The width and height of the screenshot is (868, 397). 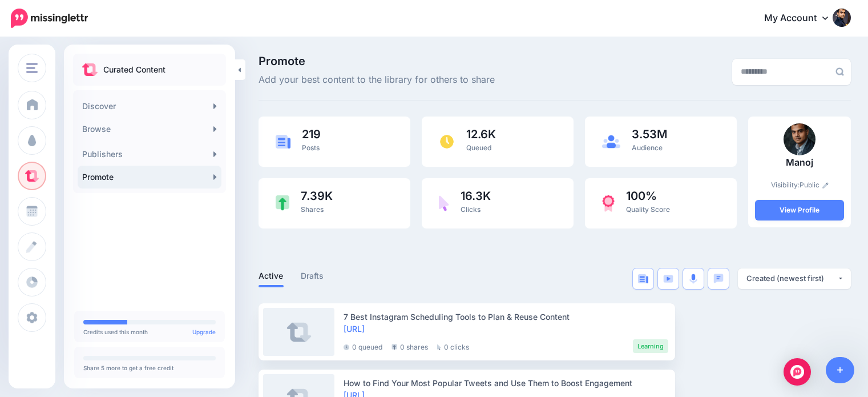 I want to click on img: share-green.png, so click(x=282, y=203).